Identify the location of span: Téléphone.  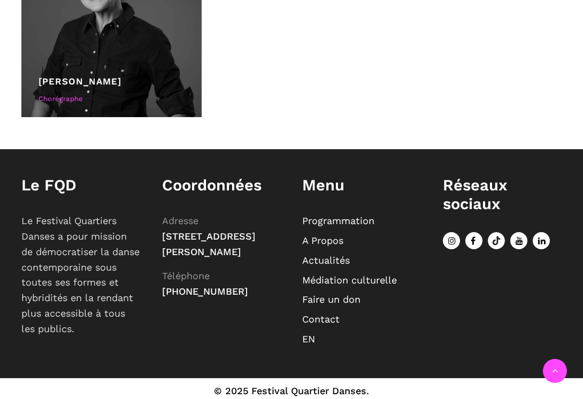
(186, 275).